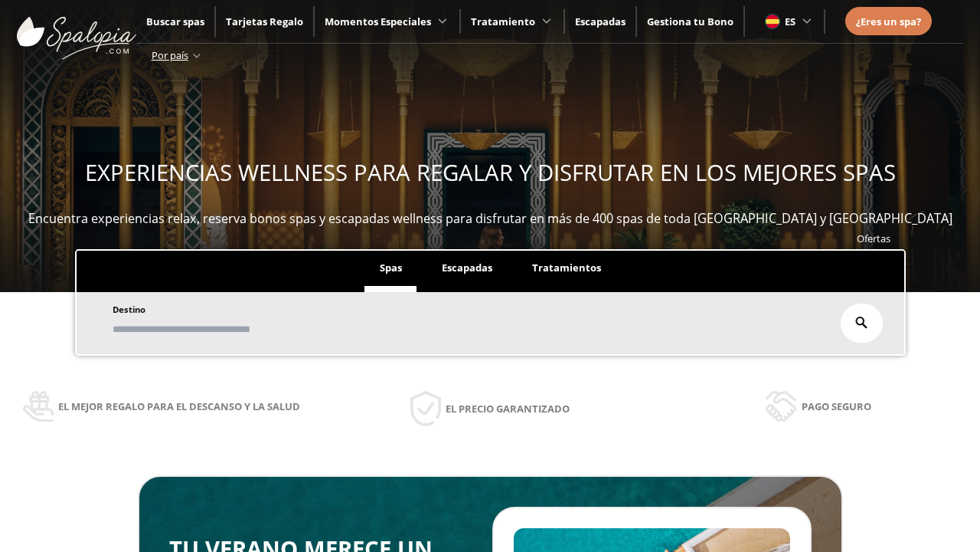 The height and width of the screenshot is (552, 980). I want to click on span: EXPERIENCIAS WELLNESS PARA REGALAR Y DISFRUTAR EN LOS MEJORES SPAS, so click(490, 172).